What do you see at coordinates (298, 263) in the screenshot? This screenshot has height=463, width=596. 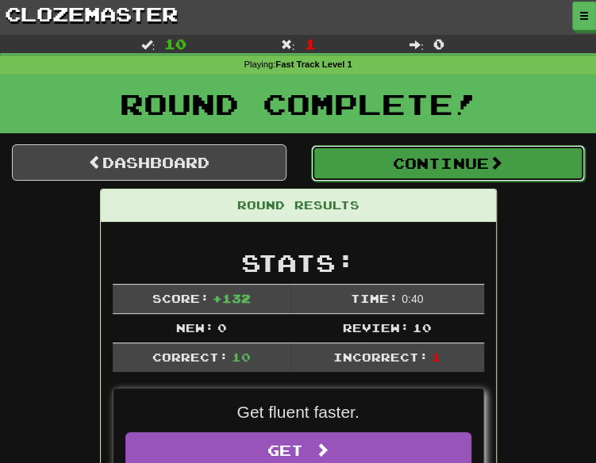 I see `h2: Stats:` at bounding box center [298, 263].